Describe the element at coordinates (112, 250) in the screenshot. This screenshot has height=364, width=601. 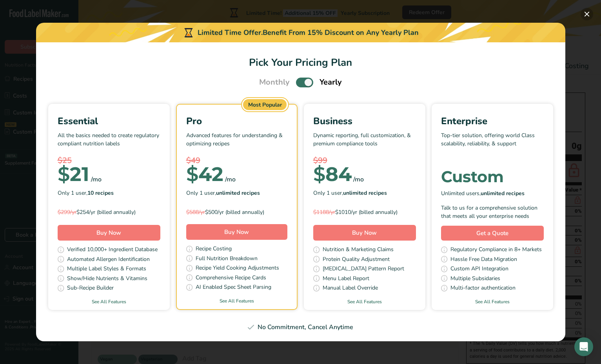
I see `span: Verified 10,000+ Ingredient Database` at that location.